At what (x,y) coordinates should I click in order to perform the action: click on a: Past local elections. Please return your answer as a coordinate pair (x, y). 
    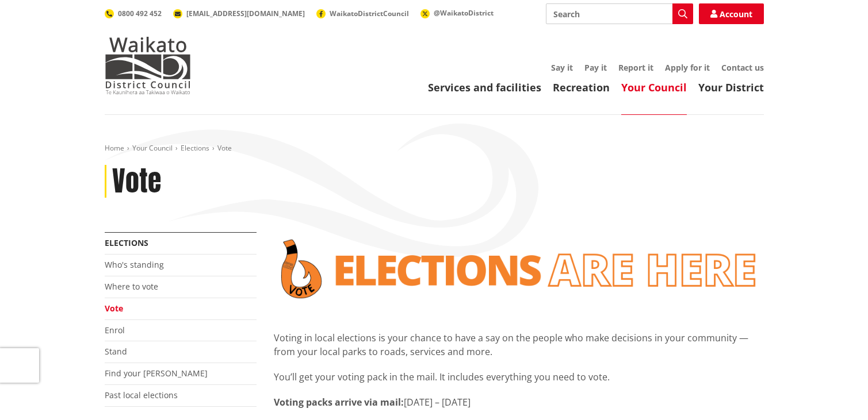
    Looking at the image, I should click on (141, 395).